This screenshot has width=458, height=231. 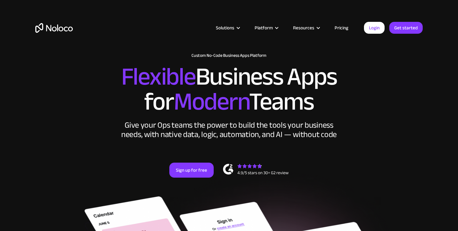 I want to click on span: Modern, so click(x=211, y=102).